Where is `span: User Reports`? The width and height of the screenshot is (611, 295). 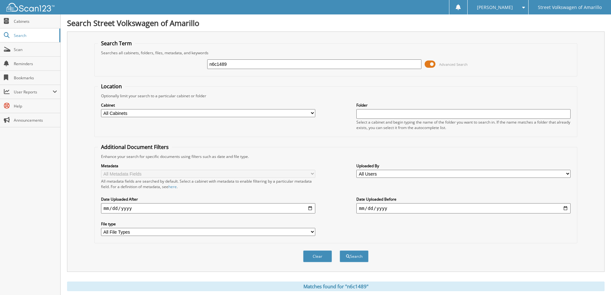 span: User Reports is located at coordinates (33, 92).